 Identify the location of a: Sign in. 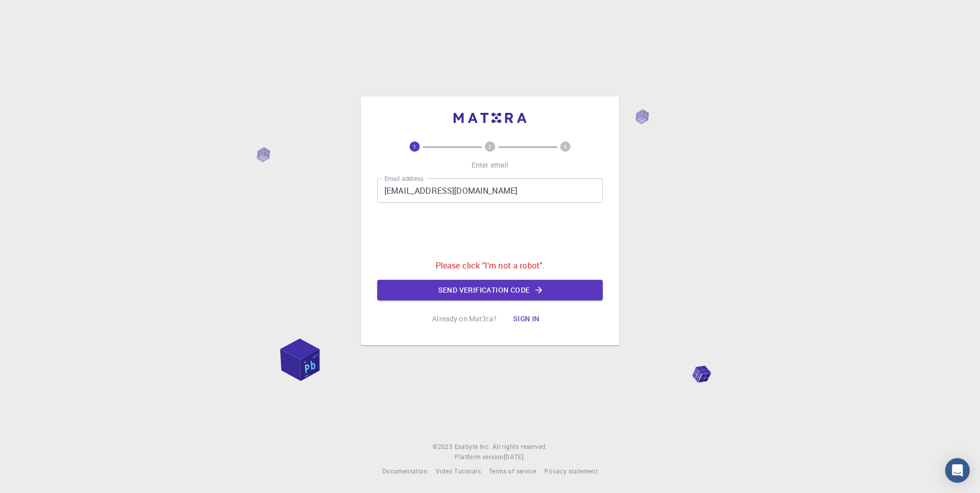
(526, 319).